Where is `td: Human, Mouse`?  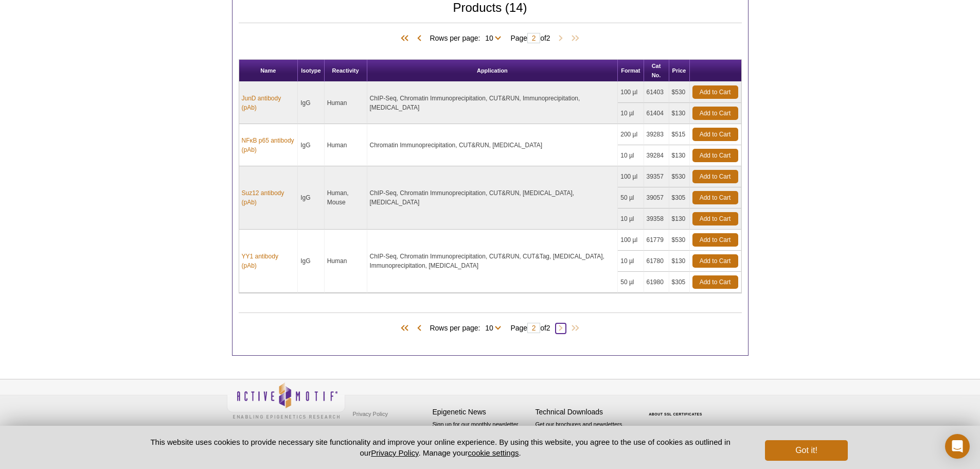 td: Human, Mouse is located at coordinates (345, 197).